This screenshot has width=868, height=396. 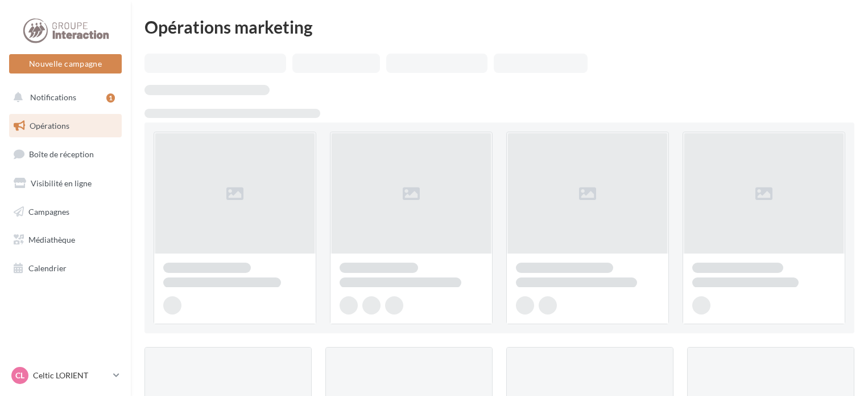 I want to click on a: Boîte de réception, so click(x=65, y=154).